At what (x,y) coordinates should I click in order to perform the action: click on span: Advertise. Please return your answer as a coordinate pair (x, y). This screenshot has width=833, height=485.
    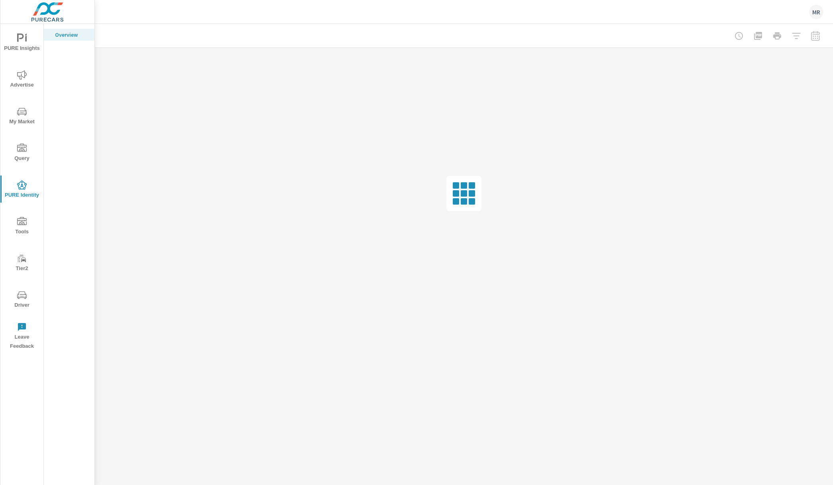
    Looking at the image, I should click on (22, 80).